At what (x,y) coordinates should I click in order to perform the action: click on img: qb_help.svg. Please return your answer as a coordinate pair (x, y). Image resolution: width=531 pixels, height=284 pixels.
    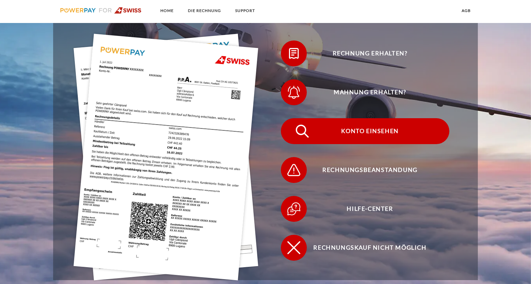
    Looking at the image, I should click on (294, 209).